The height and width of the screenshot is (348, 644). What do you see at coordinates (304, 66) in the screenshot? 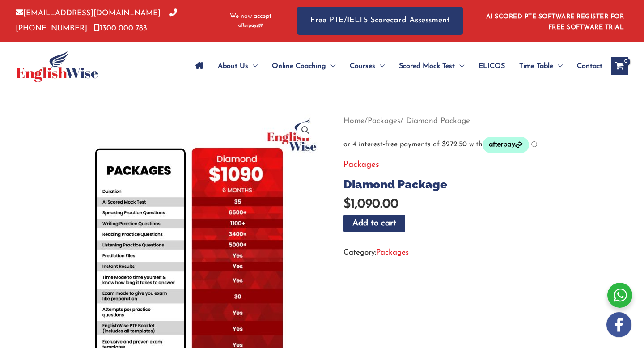
I see `a: Online CoachingMenu Toggle` at bounding box center [304, 66].